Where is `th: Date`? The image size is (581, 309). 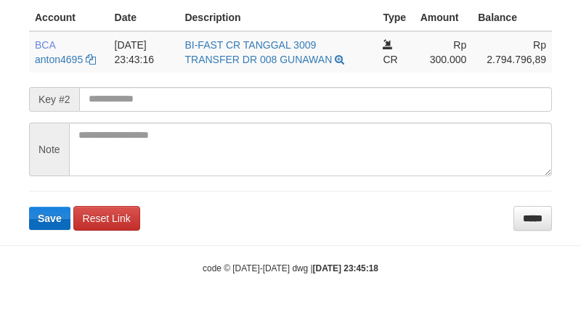 th: Date is located at coordinates (144, 17).